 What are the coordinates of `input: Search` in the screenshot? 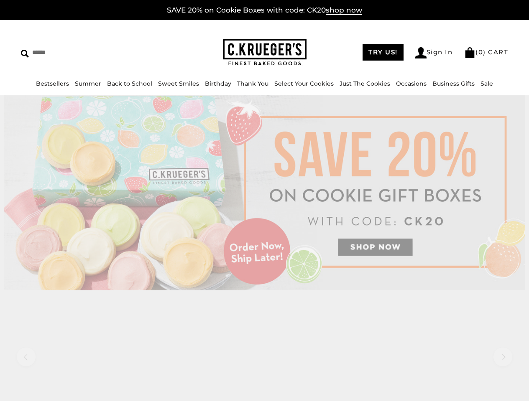 It's located at (77, 52).